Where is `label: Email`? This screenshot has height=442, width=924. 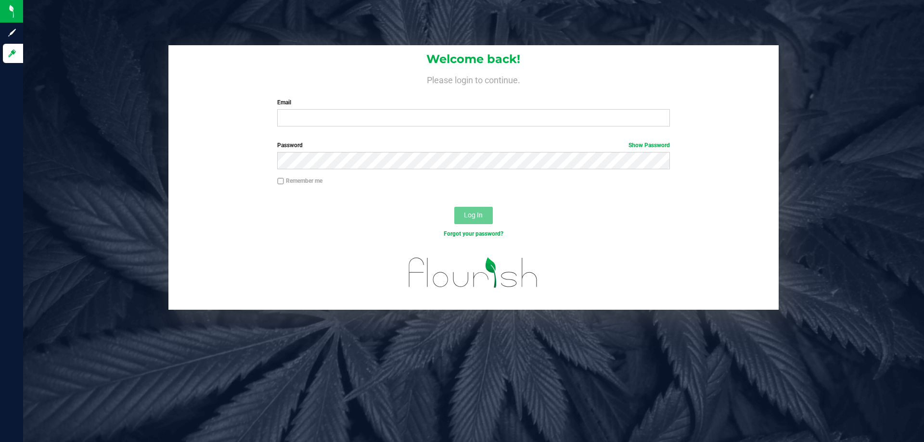
label: Email is located at coordinates (473, 103).